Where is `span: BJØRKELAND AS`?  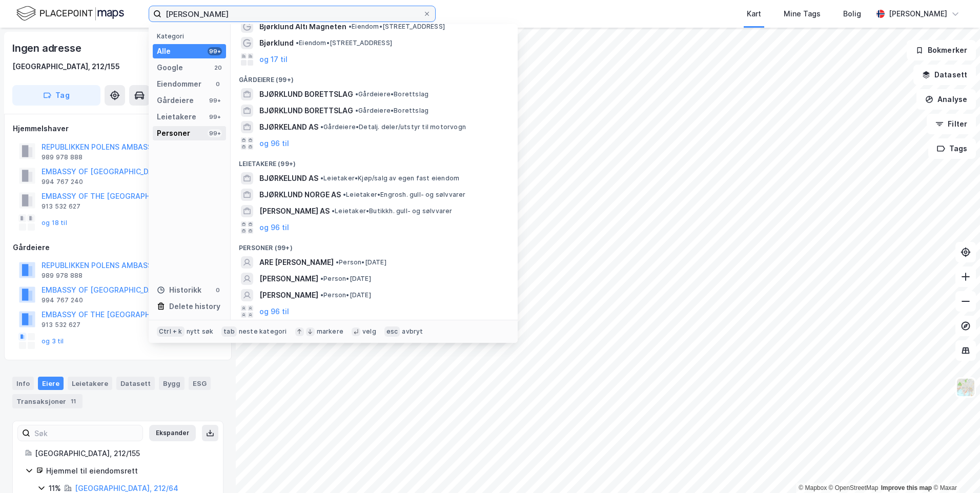 span: BJØRKELAND AS is located at coordinates (288, 127).